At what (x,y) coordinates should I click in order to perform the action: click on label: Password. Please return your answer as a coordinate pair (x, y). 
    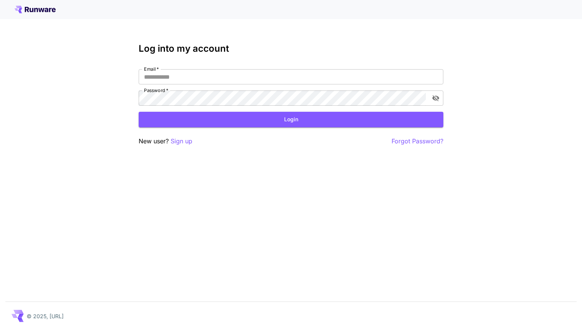
    Looking at the image, I should click on (156, 90).